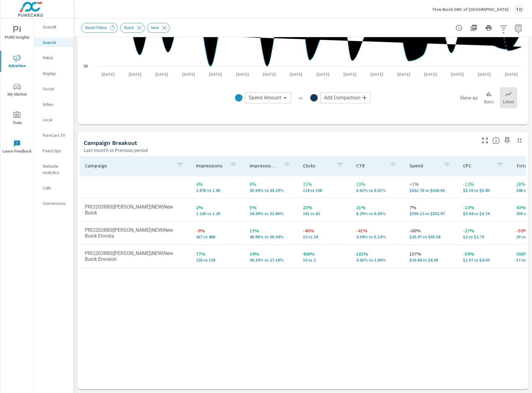 The width and height of the screenshot is (532, 393). Describe the element at coordinates (370, 166) in the screenshot. I see `p: CTR` at that location.